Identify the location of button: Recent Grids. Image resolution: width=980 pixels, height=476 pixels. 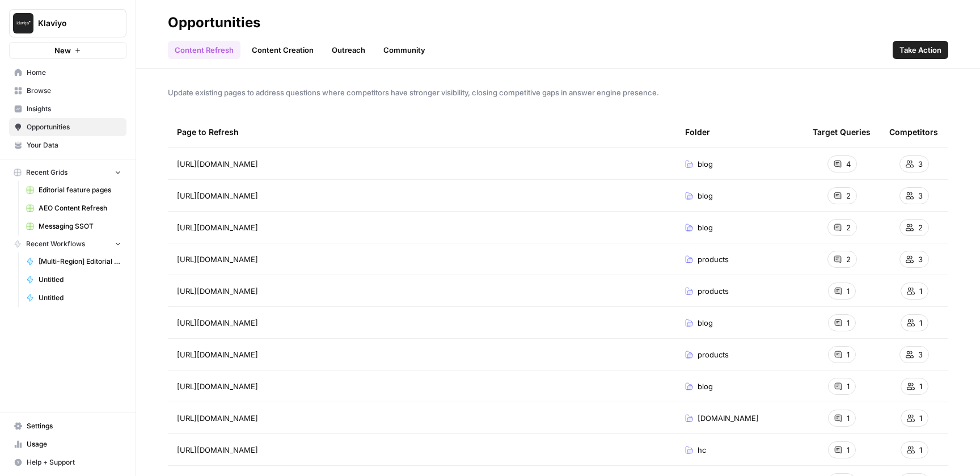
(68, 173).